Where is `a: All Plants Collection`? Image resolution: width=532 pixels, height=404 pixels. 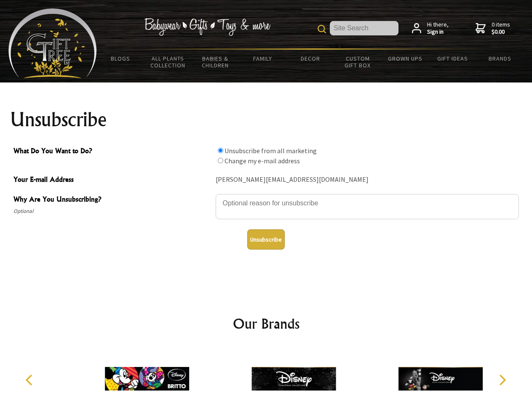
a: All Plants Collection is located at coordinates (168, 62).